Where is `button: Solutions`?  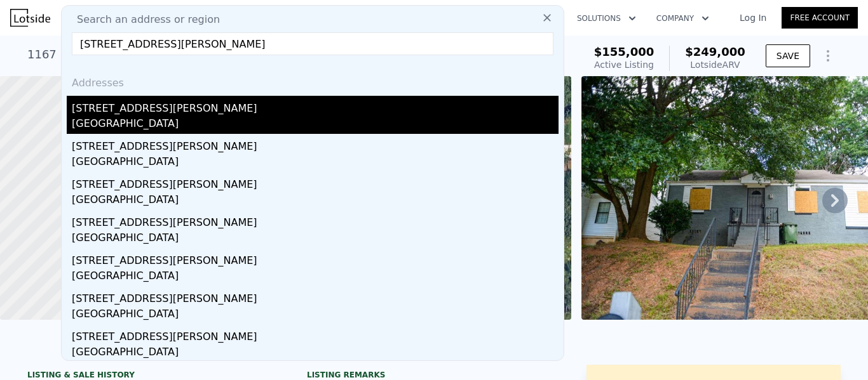 button: Solutions is located at coordinates (606, 19).